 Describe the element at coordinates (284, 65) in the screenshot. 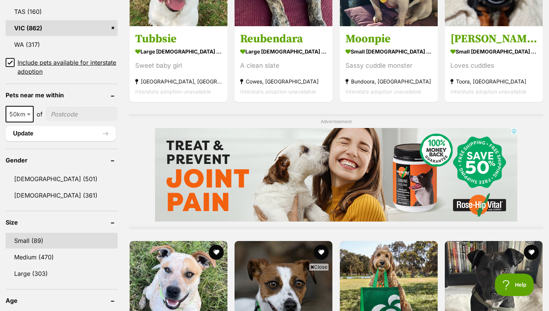

I see `div: A clean slate` at that location.